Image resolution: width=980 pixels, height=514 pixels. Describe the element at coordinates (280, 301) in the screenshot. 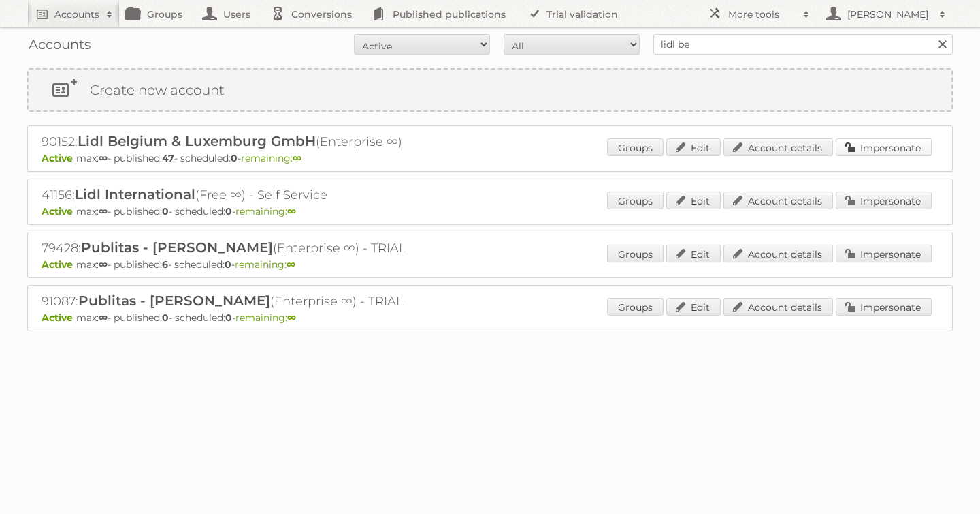

I see `h2: 91087: (Enterprise ∞) - TRIAL` at that location.